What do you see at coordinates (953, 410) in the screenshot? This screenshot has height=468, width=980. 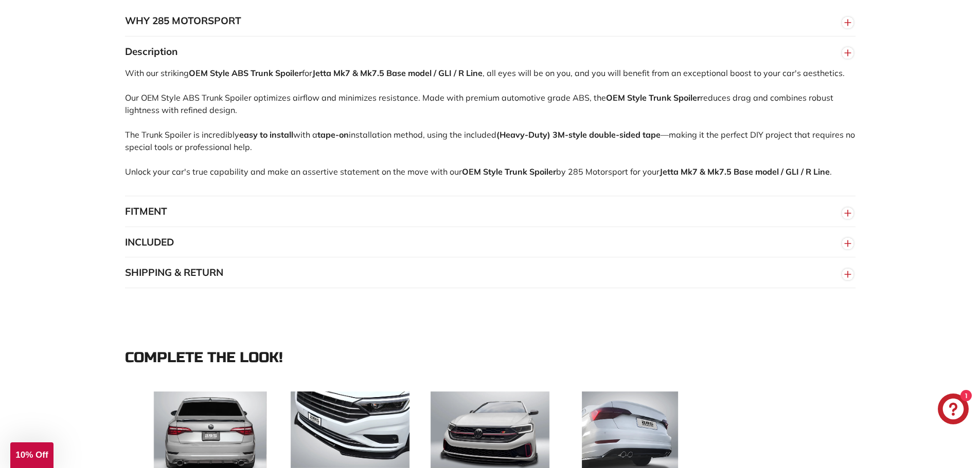 I see `inbox-online-store-chat: Shopify online store chat` at bounding box center [953, 410].